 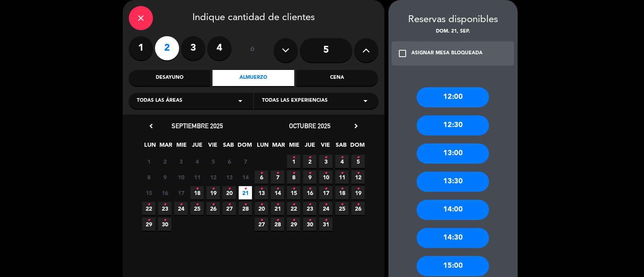 What do you see at coordinates (452, 19) in the screenshot?
I see `div: Reservas disponibles` at bounding box center [452, 19].